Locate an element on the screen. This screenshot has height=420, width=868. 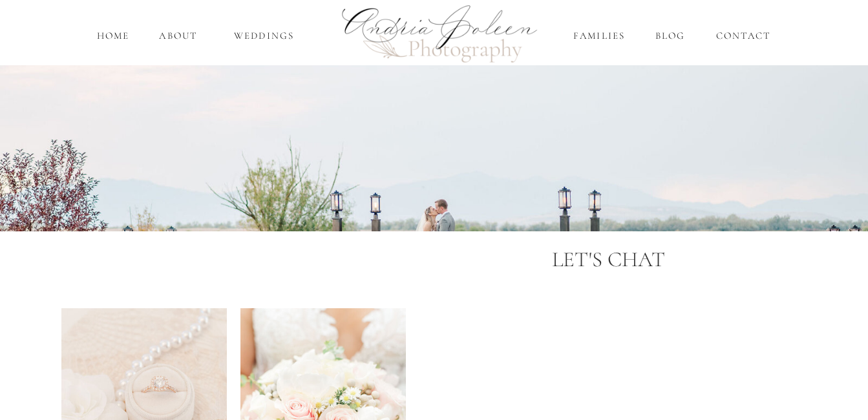
a: Blog is located at coordinates (671, 36).